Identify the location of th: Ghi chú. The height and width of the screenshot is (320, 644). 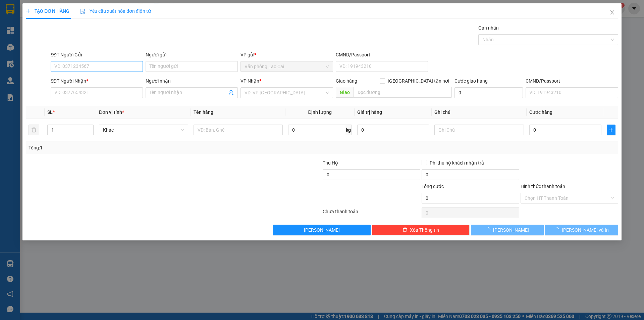
(479, 112).